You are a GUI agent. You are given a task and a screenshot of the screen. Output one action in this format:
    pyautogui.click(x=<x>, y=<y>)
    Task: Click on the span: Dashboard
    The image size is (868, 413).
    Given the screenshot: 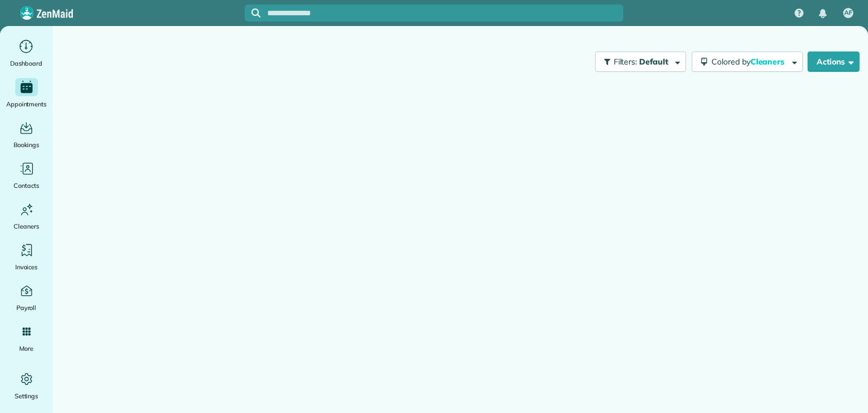 What is the action you would take?
    pyautogui.click(x=26, y=64)
    